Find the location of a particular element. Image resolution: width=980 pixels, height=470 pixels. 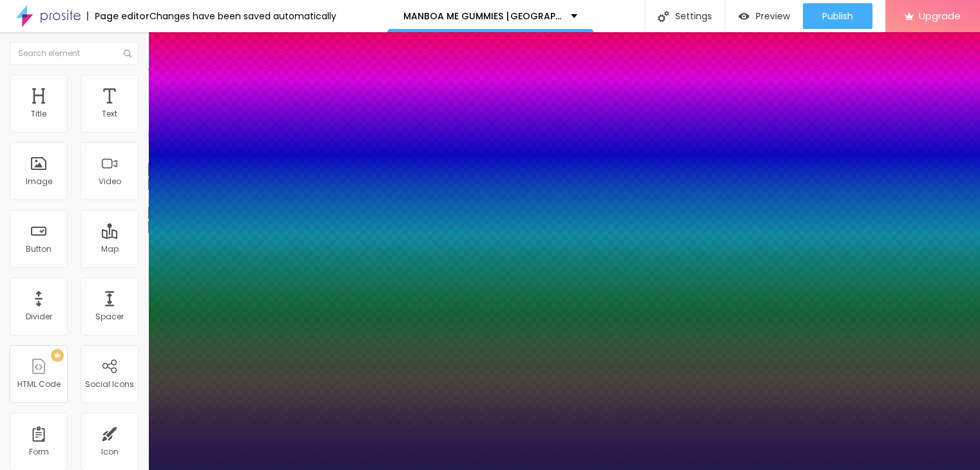

div: Divider is located at coordinates (39, 317).